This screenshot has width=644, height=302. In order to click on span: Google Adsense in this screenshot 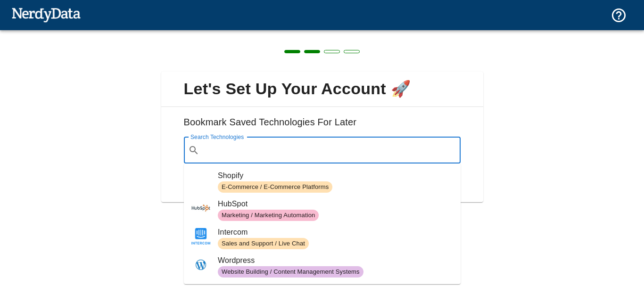, I will do `click(335, 289)`.